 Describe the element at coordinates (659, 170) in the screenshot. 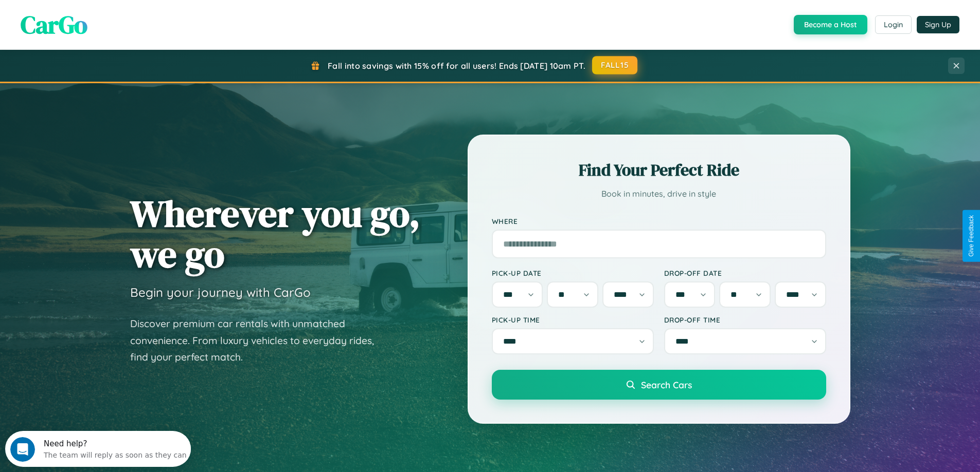

I see `h2: Find Your Perfect Ride` at that location.